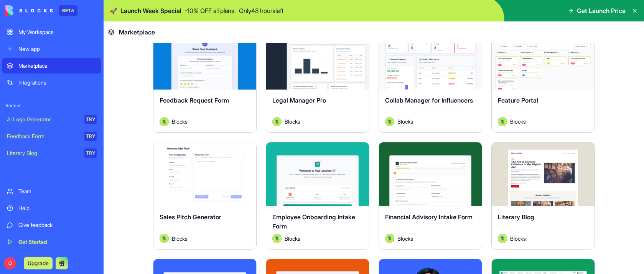 The width and height of the screenshot is (644, 274). I want to click on div: Help, so click(58, 209).